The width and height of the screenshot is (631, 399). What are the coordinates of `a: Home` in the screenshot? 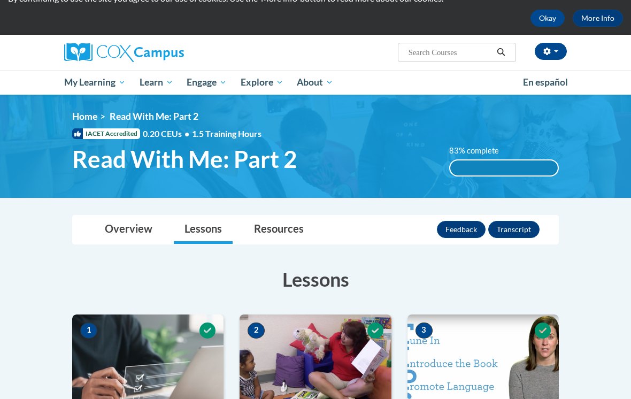 It's located at (84, 116).